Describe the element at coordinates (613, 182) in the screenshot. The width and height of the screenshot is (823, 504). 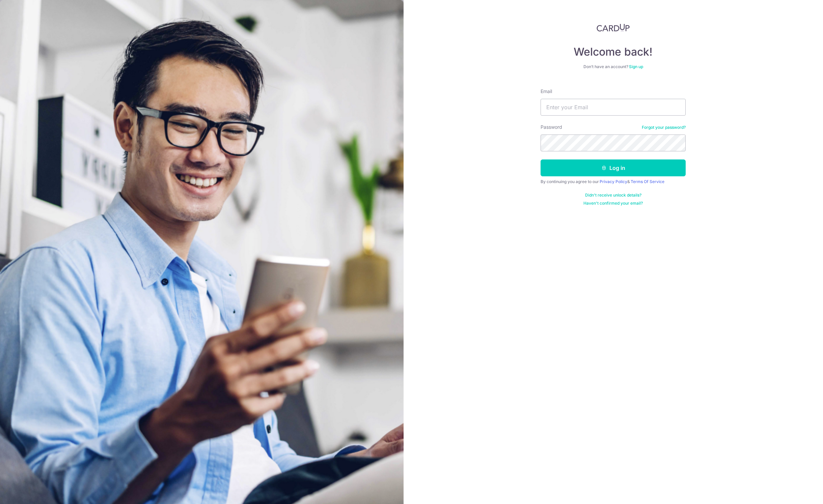
I see `div: By continuing you agree to our &` at that location.